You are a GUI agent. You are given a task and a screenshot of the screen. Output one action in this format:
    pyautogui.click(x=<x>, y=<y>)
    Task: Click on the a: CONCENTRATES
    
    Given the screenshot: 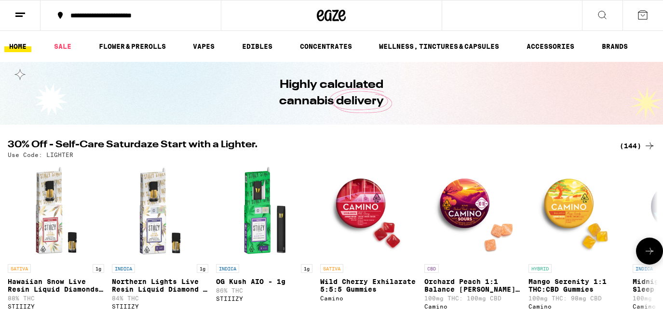 What is the action you would take?
    pyautogui.click(x=326, y=46)
    